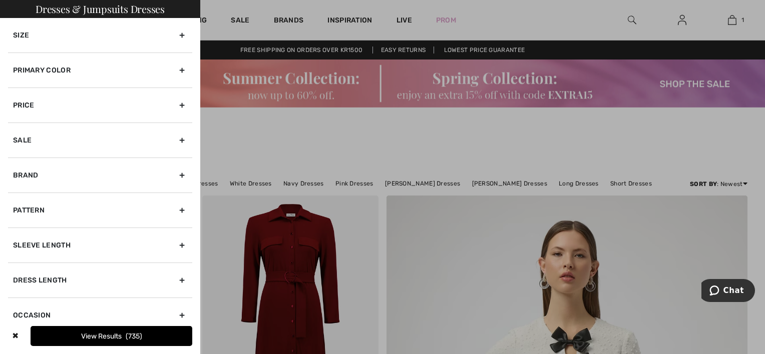 The height and width of the screenshot is (354, 765). I want to click on div: Sleeve length, so click(100, 245).